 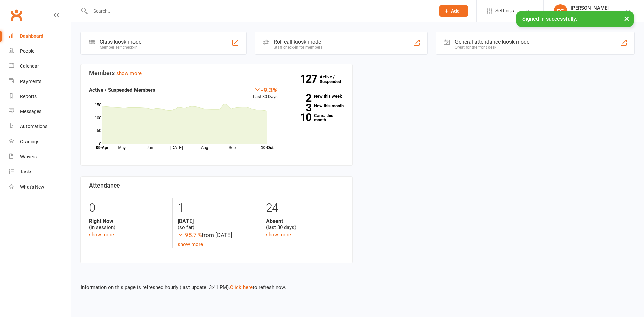 What do you see at coordinates (34, 127) in the screenshot?
I see `div: Automations` at bounding box center [34, 127].